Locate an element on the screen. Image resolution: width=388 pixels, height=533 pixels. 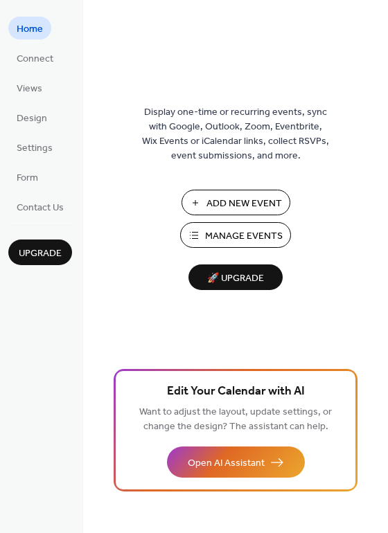
span: Want to adjust the layout, update settings, or change the design? The assistant can help. is located at coordinates (235, 419).